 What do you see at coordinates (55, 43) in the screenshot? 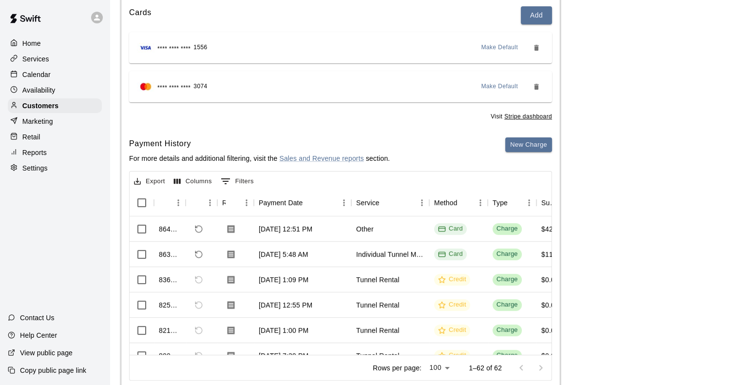
I see `div: Home` at bounding box center [55, 43].